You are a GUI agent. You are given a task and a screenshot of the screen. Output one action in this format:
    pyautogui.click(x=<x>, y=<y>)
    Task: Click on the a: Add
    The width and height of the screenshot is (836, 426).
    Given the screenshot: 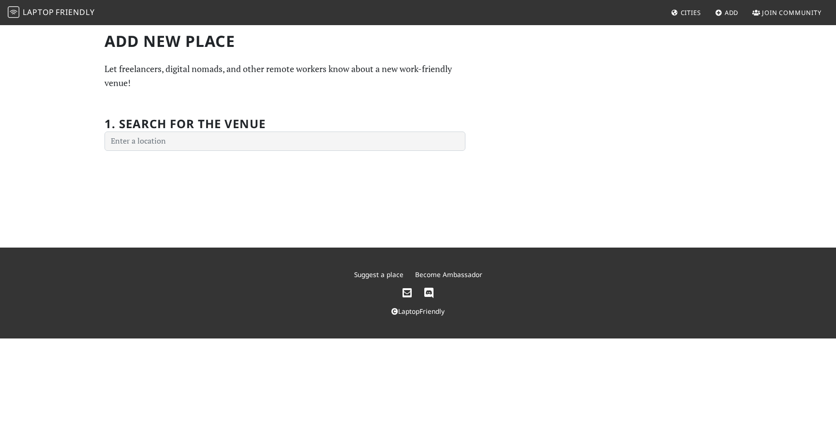 What is the action you would take?
    pyautogui.click(x=726, y=13)
    